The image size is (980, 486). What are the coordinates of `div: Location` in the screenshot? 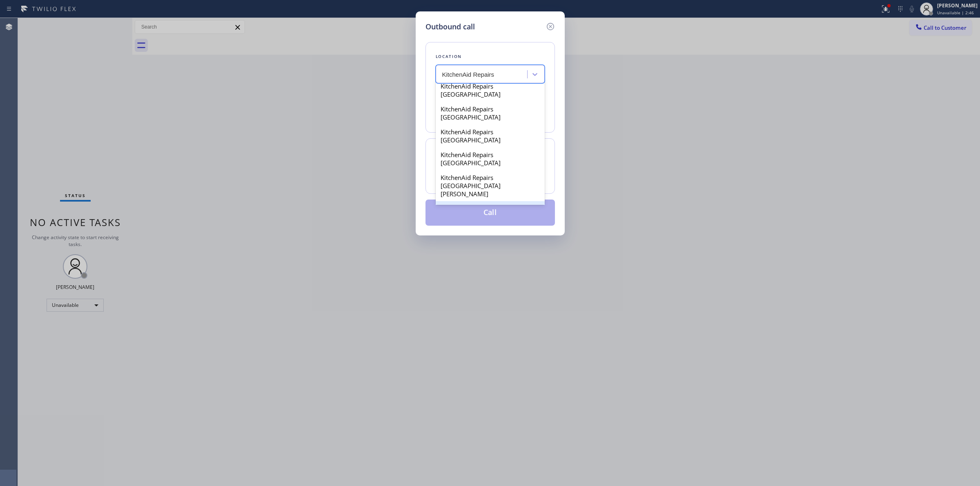 It's located at (490, 57).